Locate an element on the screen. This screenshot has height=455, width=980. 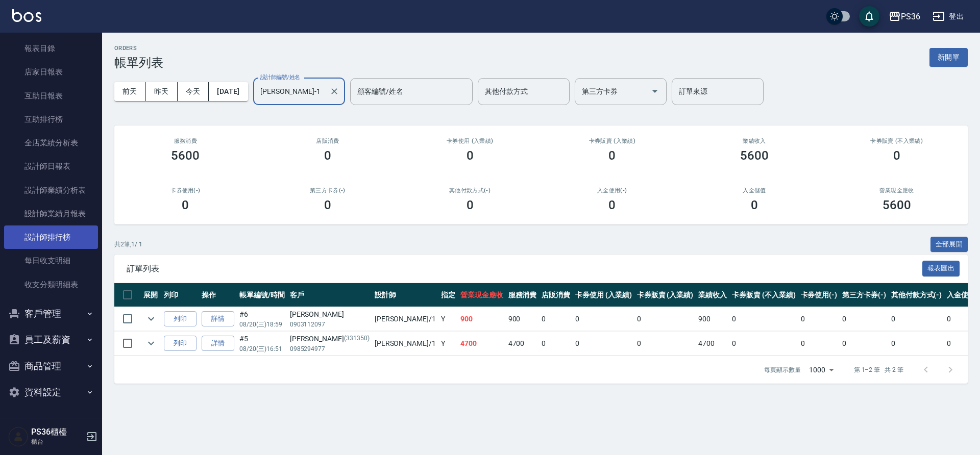
h2: 營業現金應收 is located at coordinates (896, 190).